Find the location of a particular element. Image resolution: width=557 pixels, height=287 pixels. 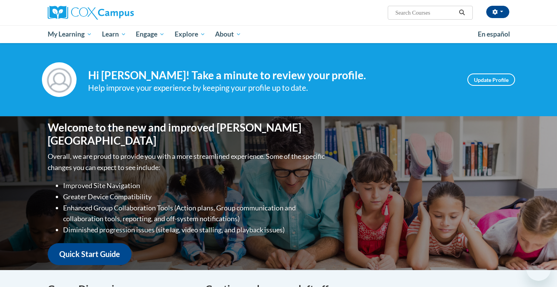

li: Improved Site Navigation is located at coordinates (195, 185).